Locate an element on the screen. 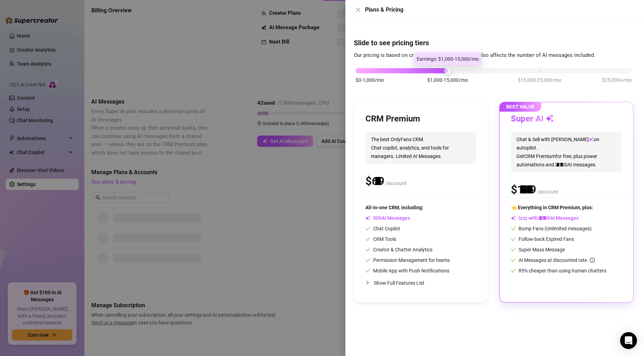 This screenshot has height=356, width=644. h3: CRM Premium is located at coordinates (393, 119).